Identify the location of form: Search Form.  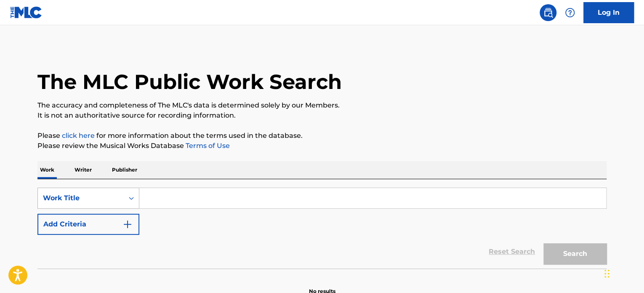
(322, 228).